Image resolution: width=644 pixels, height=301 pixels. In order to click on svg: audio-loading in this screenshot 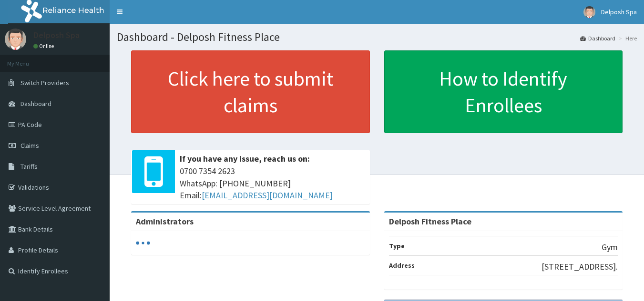, I will do `click(143, 243)`.